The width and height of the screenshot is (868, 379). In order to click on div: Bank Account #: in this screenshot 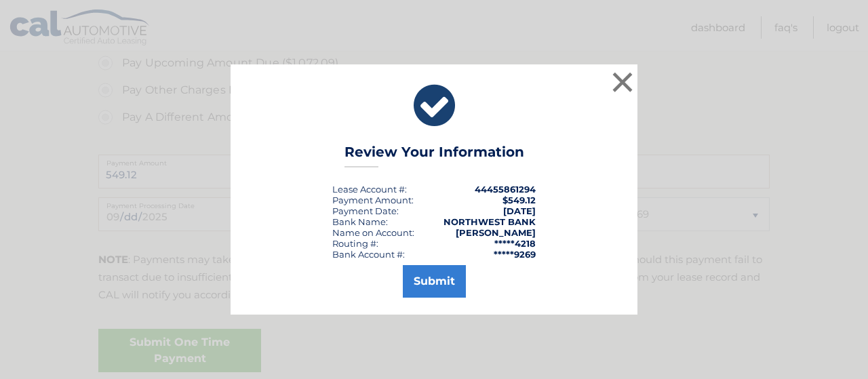, I will do `click(368, 254)`.